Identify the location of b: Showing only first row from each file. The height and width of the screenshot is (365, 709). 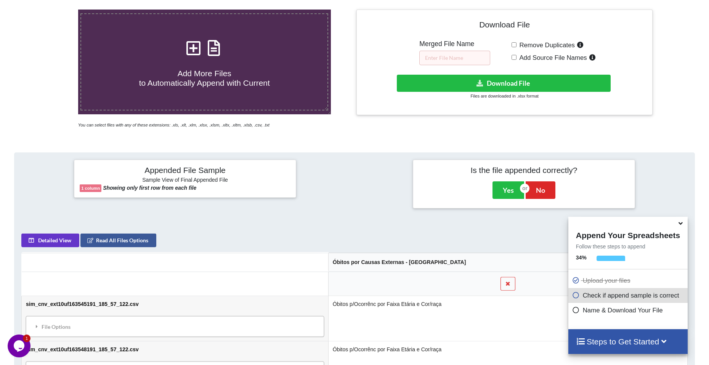
(149, 188).